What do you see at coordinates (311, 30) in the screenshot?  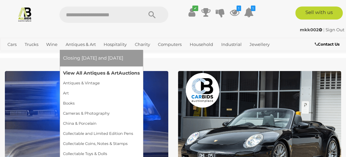 I see `strong: mkk002` at bounding box center [311, 30].